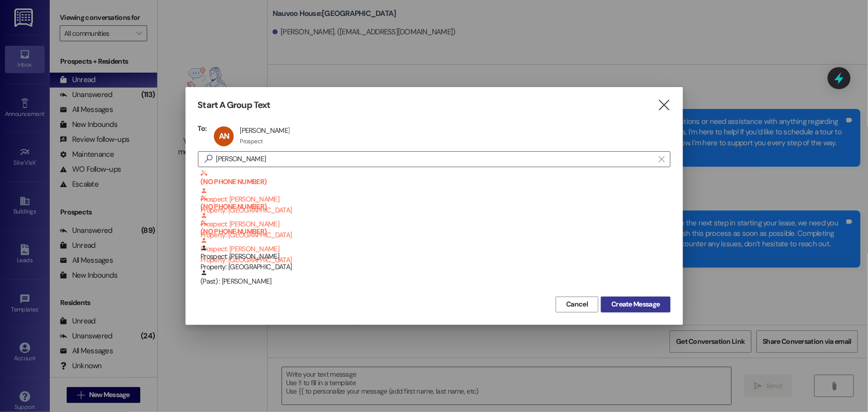  What do you see at coordinates (202, 128) in the screenshot?
I see `h3: To:` at bounding box center [202, 128].